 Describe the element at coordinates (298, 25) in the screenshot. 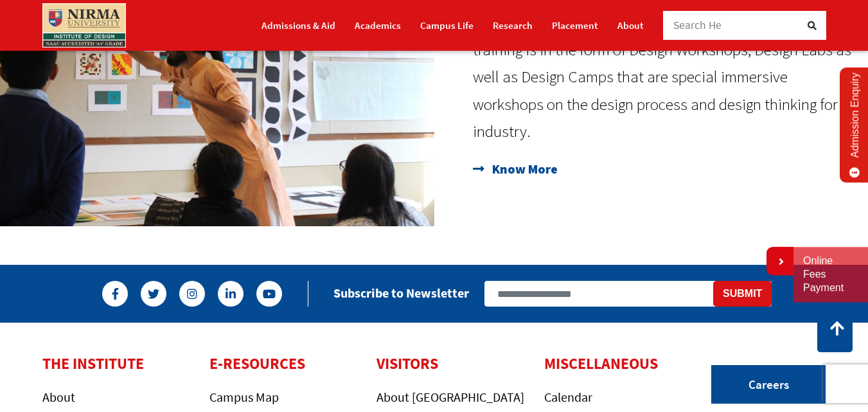

I see `a: Admissions & Aid` at that location.